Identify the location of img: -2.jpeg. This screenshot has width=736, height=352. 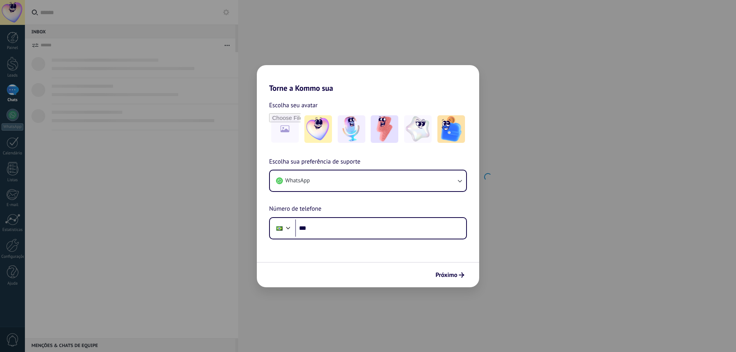
(351, 129).